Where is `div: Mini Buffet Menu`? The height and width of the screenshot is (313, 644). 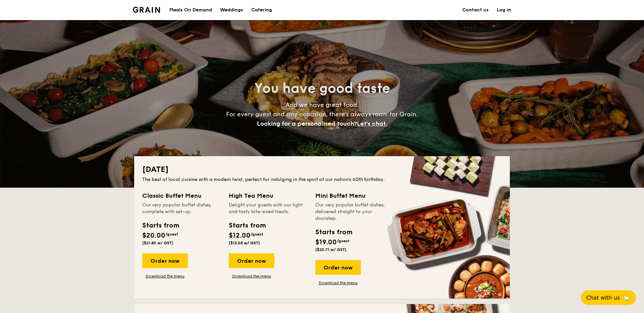
div: Mini Buffet Menu is located at coordinates (354, 196).